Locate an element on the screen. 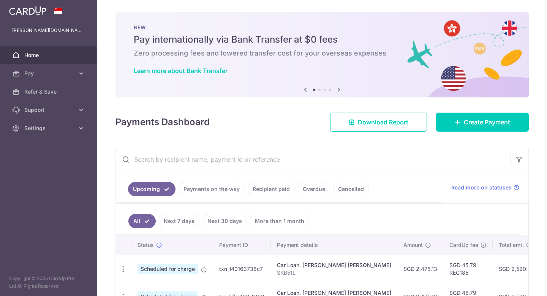  a: All is located at coordinates (142, 221).